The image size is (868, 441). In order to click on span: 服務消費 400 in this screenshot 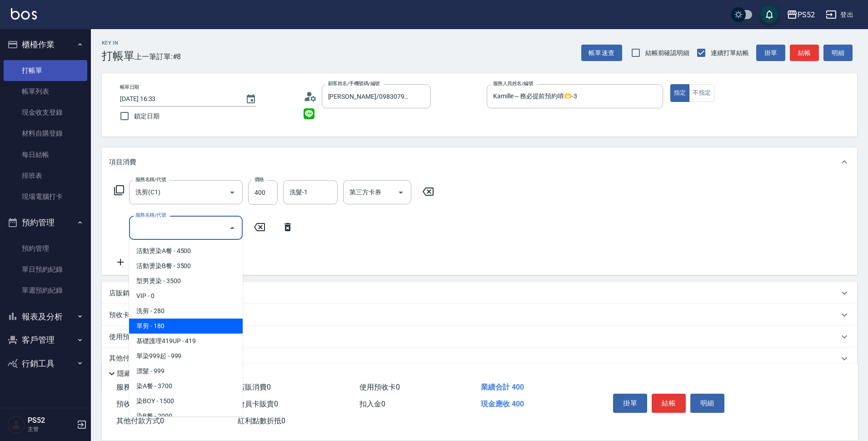, I will do `click(137, 387)`.